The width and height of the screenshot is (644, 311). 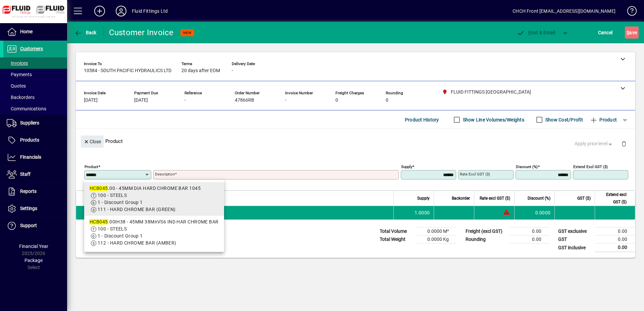 What do you see at coordinates (527, 167) in the screenshot?
I see `mat-label: Discount (%)` at bounding box center [527, 167].